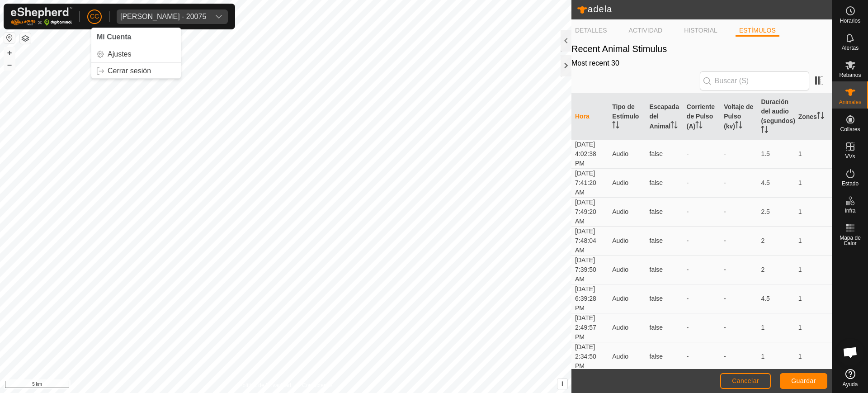 Image resolution: width=868 pixels, height=393 pixels. Describe the element at coordinates (850, 378) in the screenshot. I see `a: Ayuda` at that location.